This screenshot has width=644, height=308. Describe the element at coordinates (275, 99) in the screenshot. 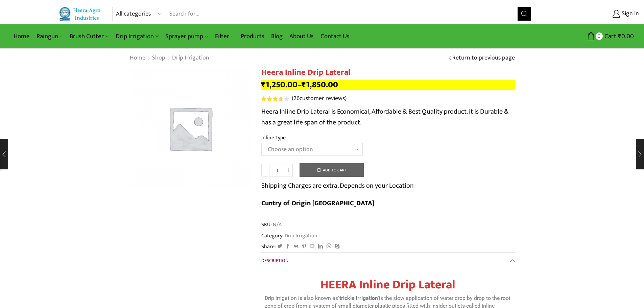

I see `div: Rated 3.81 out of 5` at that location.